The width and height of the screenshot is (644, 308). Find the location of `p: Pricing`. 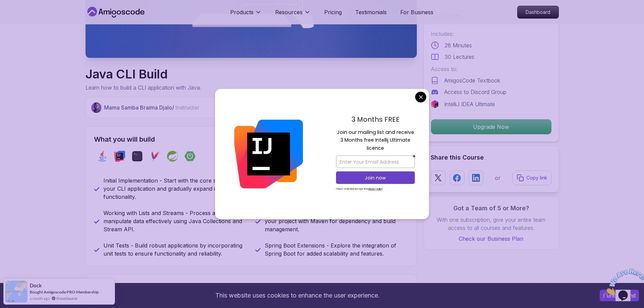

p: Pricing is located at coordinates (333, 12).